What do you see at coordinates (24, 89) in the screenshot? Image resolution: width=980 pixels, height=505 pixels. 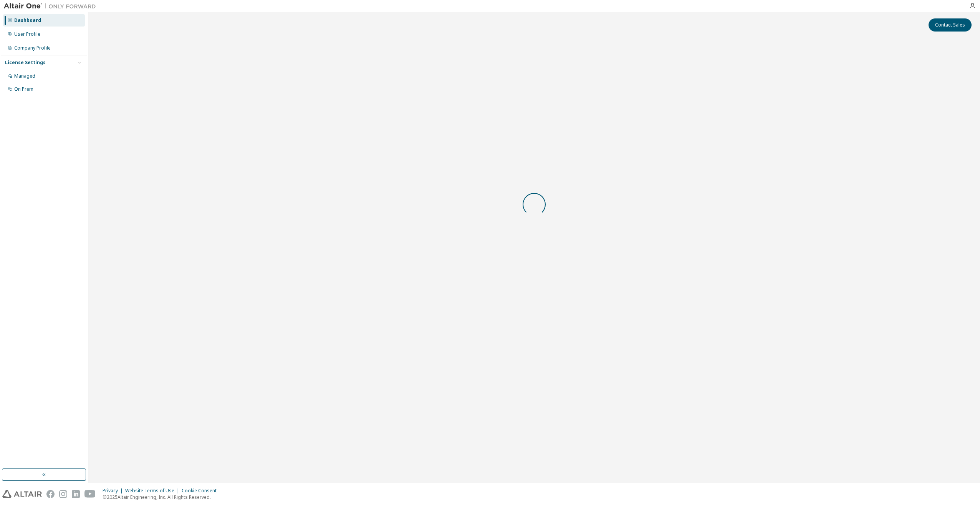 I see `div: On Prem` at bounding box center [24, 89].